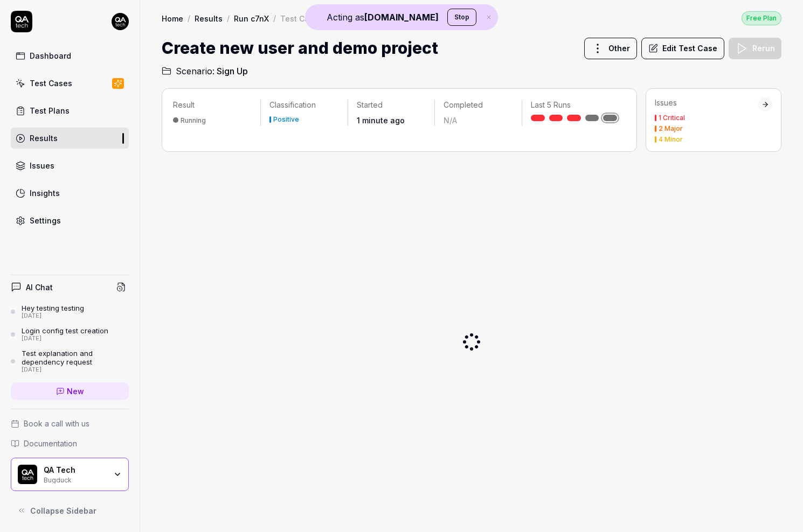 The image size is (803, 532). I want to click on div: Positive, so click(286, 119).